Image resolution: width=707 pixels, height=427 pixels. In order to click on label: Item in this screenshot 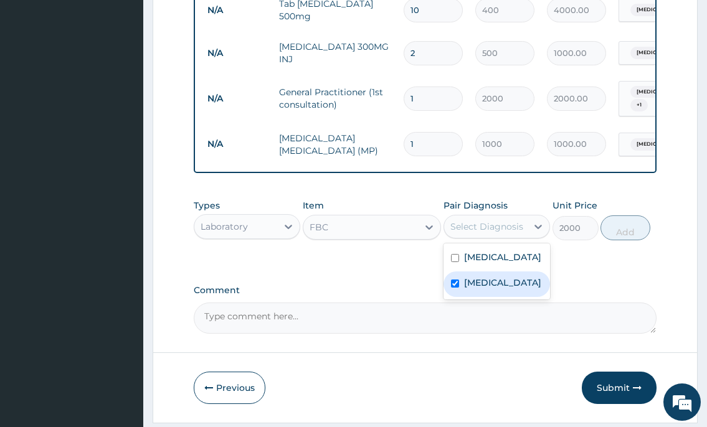, I will do `click(313, 205)`.